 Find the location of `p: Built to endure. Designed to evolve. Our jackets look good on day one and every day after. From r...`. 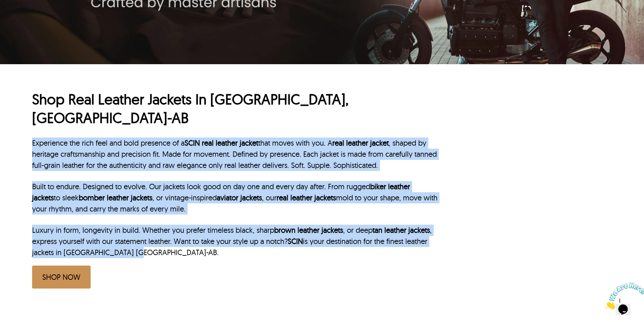

p: Built to endure. Designed to evolve. Our jackets look good on day one and every day after. From r... is located at coordinates (235, 198).